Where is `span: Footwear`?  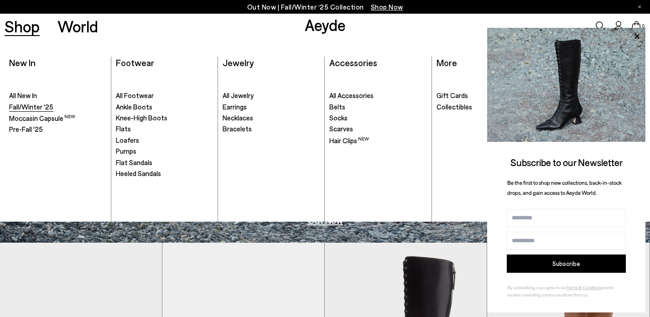
span: Footwear is located at coordinates (135, 63).